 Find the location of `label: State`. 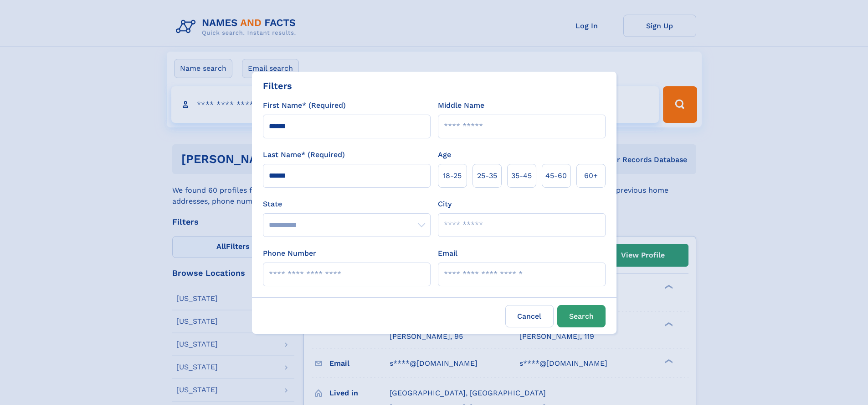

label: State is located at coordinates (346, 204).